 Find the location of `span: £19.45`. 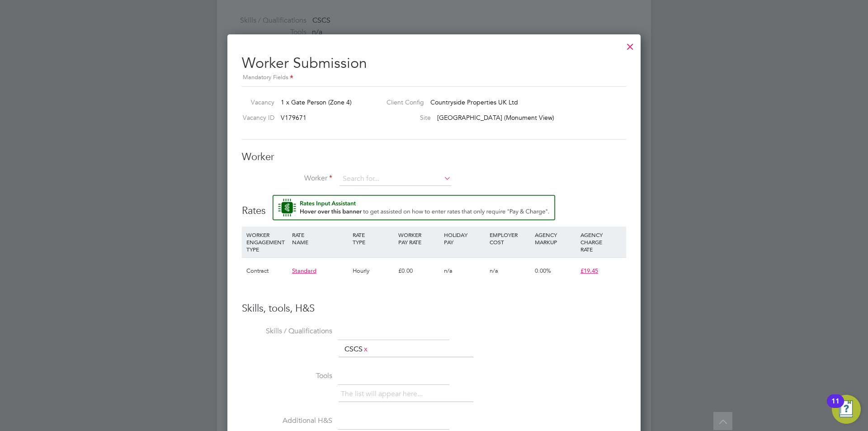

span: £19.45 is located at coordinates (589, 271).